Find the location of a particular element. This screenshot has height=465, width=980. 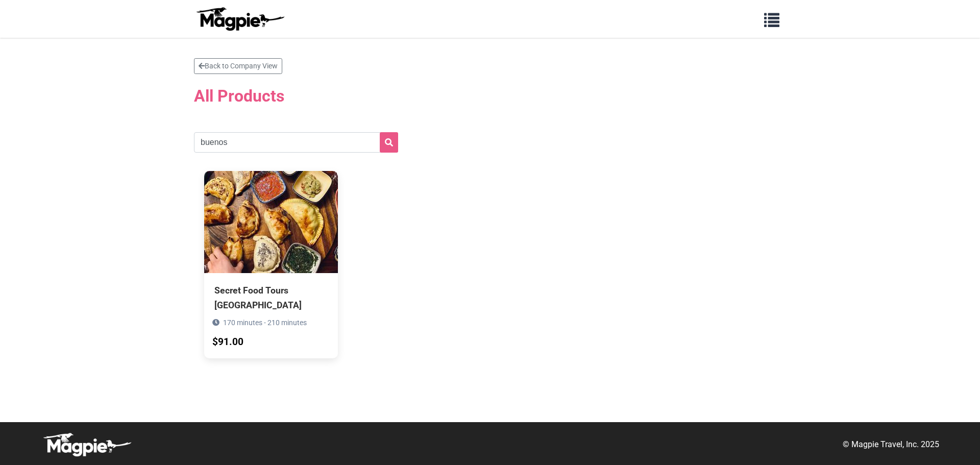

p: © Magpie Travel, Inc. 2025 is located at coordinates (891, 445).